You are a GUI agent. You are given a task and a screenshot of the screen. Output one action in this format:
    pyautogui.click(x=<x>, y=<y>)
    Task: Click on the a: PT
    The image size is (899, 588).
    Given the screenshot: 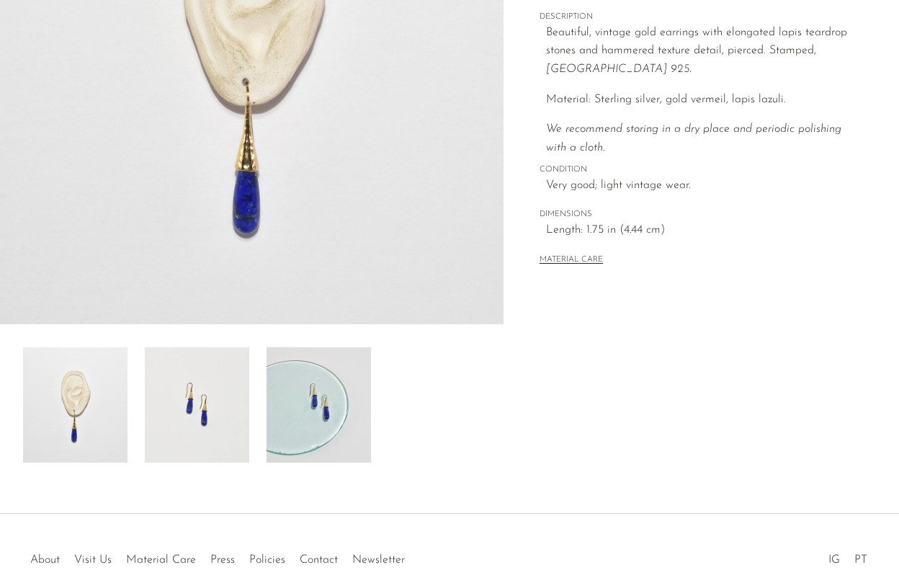 What is the action you would take?
    pyautogui.click(x=861, y=559)
    